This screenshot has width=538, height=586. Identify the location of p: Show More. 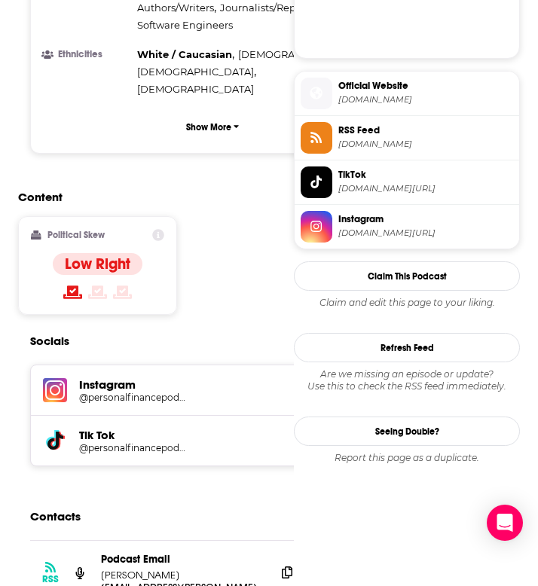
(209, 127).